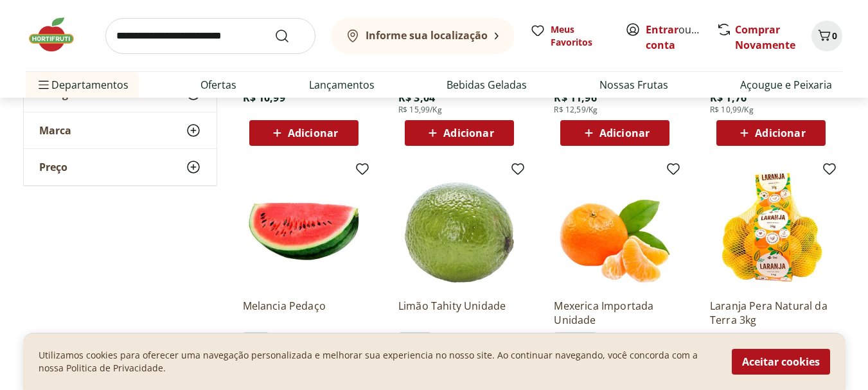  What do you see at coordinates (218, 85) in the screenshot?
I see `a: Ofertas` at bounding box center [218, 85].